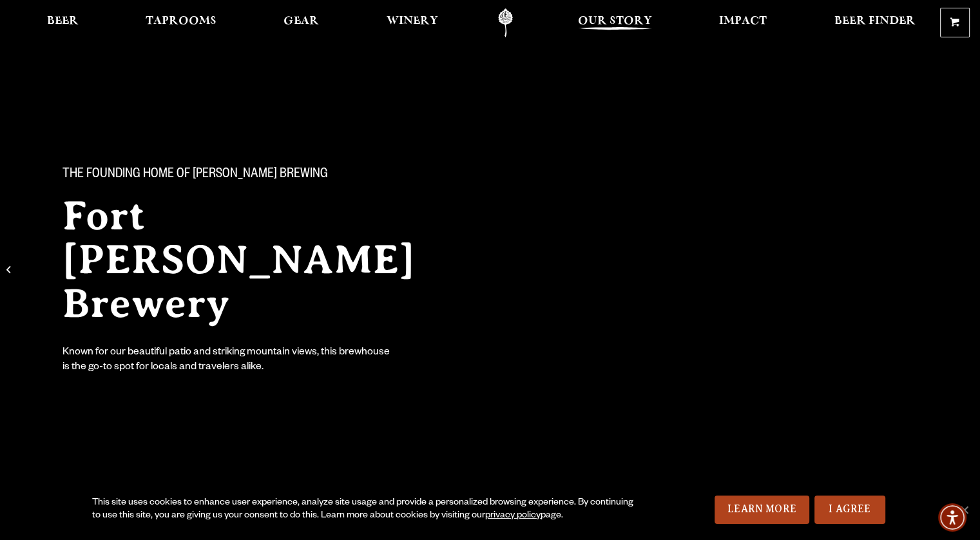 Image resolution: width=980 pixels, height=540 pixels. What do you see at coordinates (761, 509) in the screenshot?
I see `a: Learn More` at bounding box center [761, 509].